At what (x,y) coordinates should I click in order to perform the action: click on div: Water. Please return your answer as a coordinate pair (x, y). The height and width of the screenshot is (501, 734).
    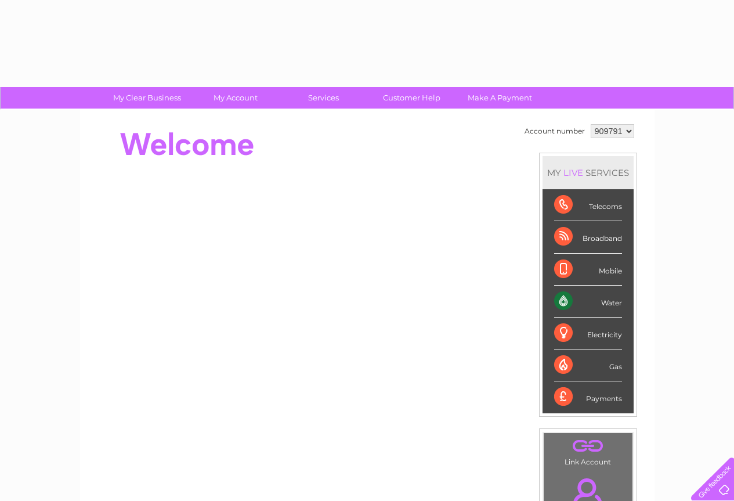
    Looking at the image, I should click on (588, 301).